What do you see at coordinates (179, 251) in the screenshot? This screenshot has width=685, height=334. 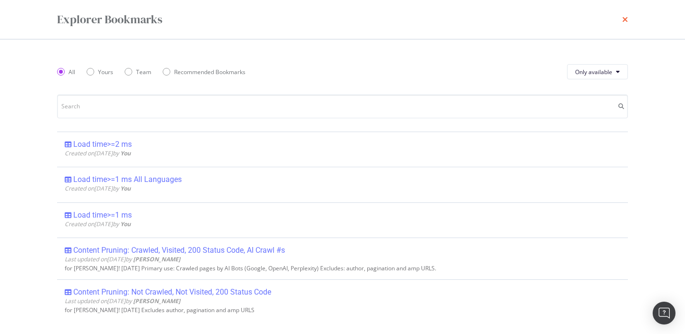 I see `div: Content Pruning: Crawled, Visited, 200 Status Code, AI Crawl #s` at bounding box center [179, 251].